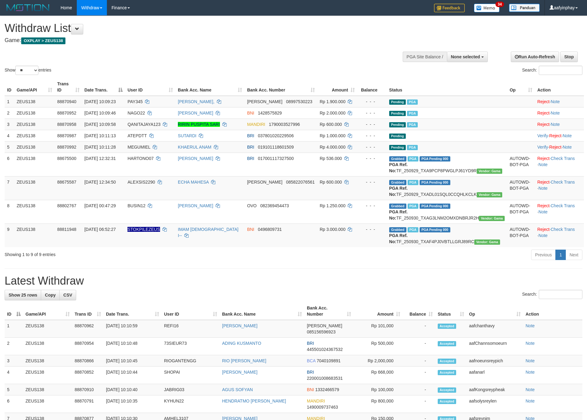 This screenshot has width=587, height=420. What do you see at coordinates (67, 158) in the screenshot?
I see `span: 88675500` at bounding box center [67, 158].